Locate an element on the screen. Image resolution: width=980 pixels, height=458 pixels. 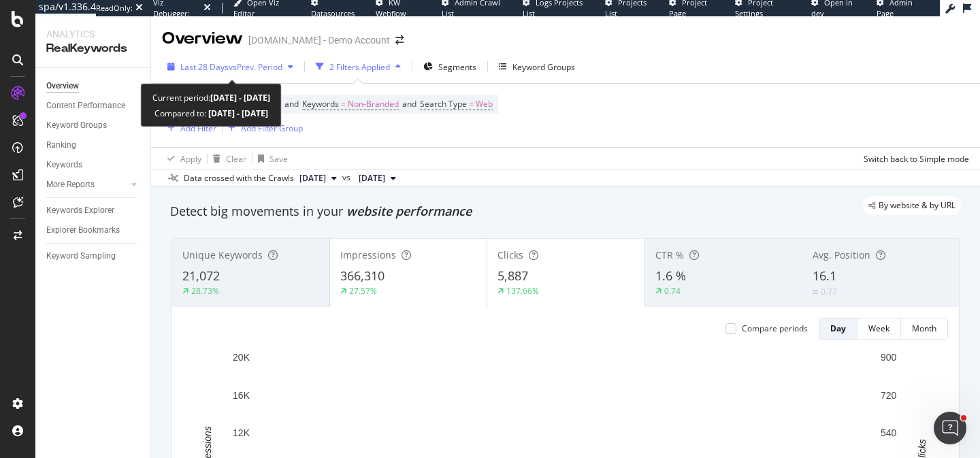
div: Keywords Explorer is located at coordinates (80, 210).